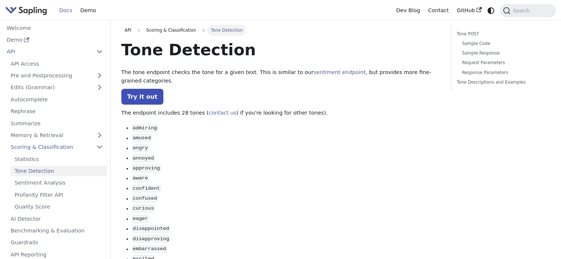 Image resolution: width=561 pixels, height=259 pixels. Describe the element at coordinates (281, 113) in the screenshot. I see `p: The endpoint includes 28 tones ( ) if you're looking for other tones).` at that location.